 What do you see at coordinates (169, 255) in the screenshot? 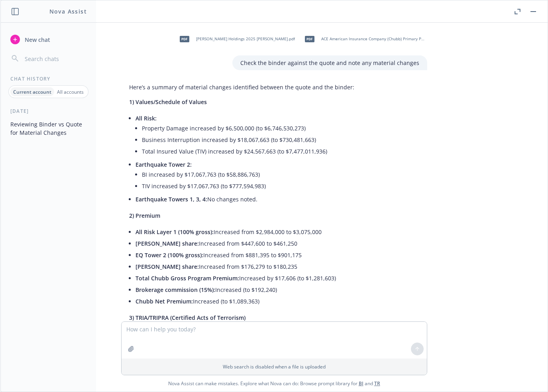
I see `span: EQ Tower 2 (100% gross):` at bounding box center [169, 255].